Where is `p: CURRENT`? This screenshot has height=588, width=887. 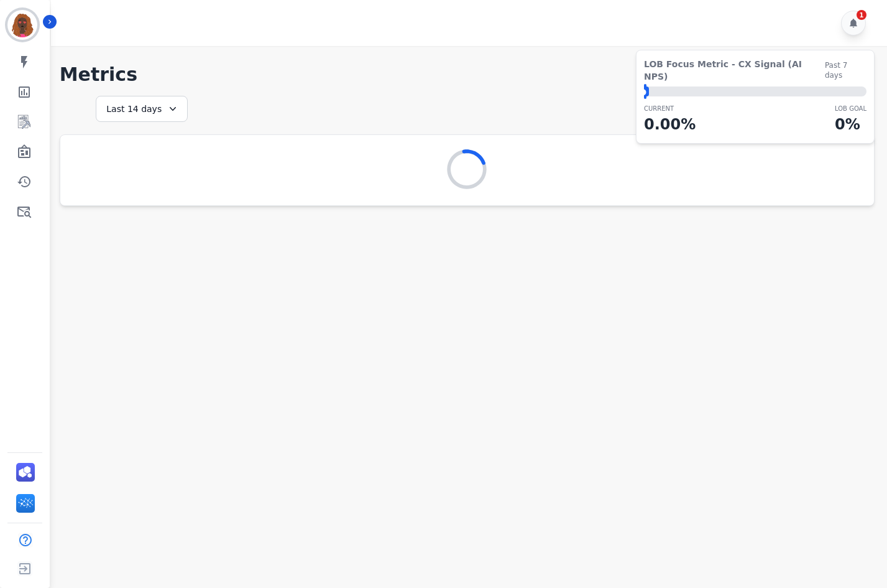 p: CURRENT is located at coordinates (670, 108).